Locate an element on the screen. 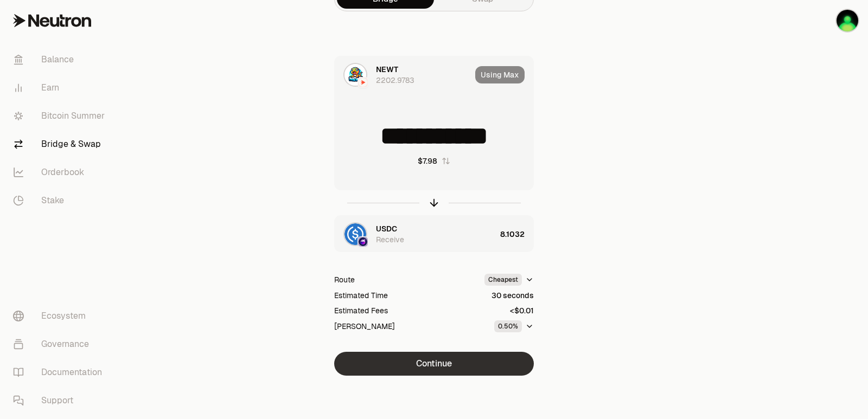 Image resolution: width=868 pixels, height=419 pixels. div: 30 seconds is located at coordinates (513, 295).